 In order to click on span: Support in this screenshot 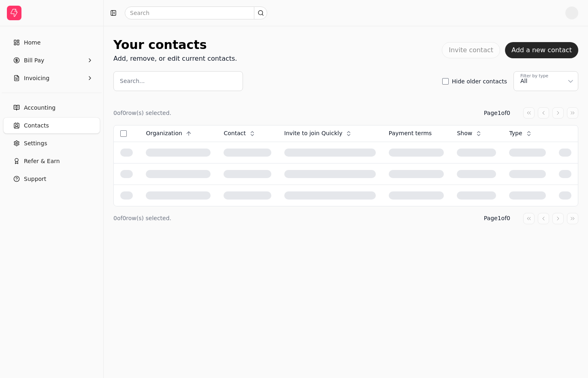, I will do `click(35, 179)`.